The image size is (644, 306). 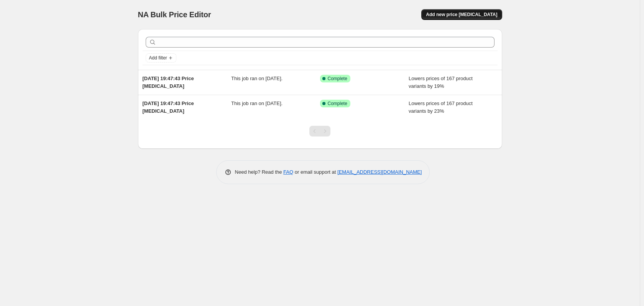 What do you see at coordinates (161, 58) in the screenshot?
I see `button: Add filter` at bounding box center [161, 58].